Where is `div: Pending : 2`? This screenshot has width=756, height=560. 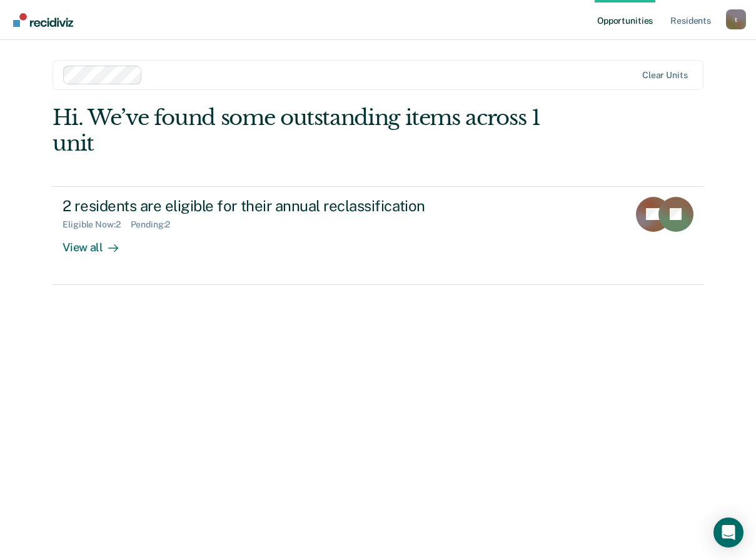 div: Pending : 2 is located at coordinates (155, 224).